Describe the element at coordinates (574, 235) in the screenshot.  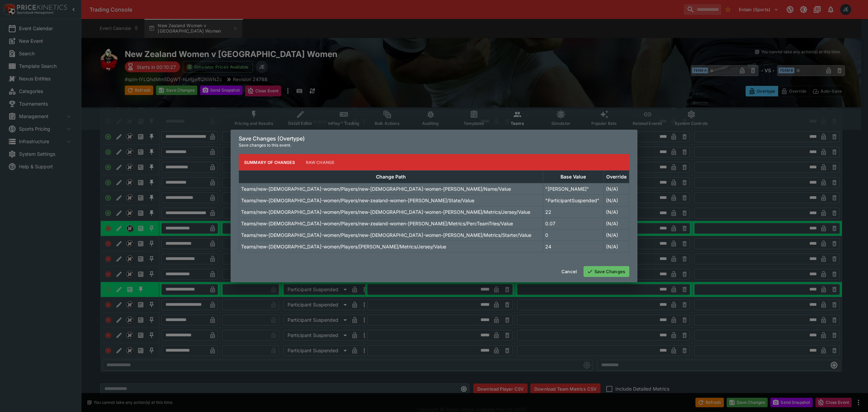
I see `td: 0` at that location.